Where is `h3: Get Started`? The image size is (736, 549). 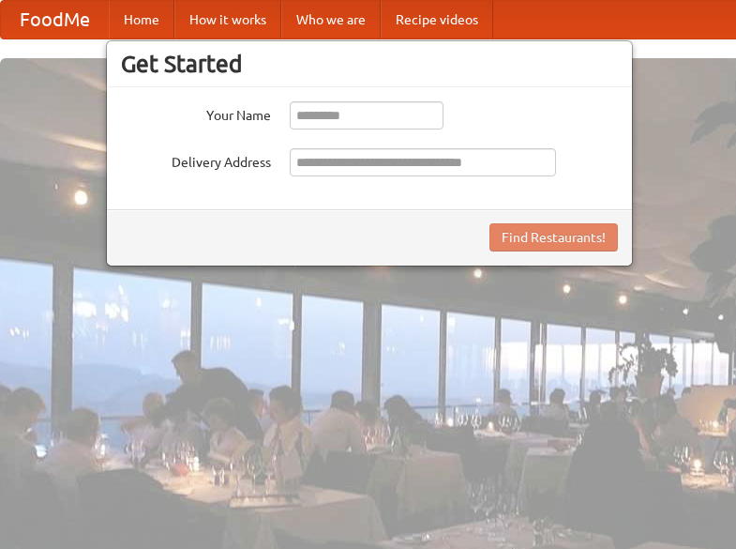
h3: Get Started is located at coordinates (370, 64).